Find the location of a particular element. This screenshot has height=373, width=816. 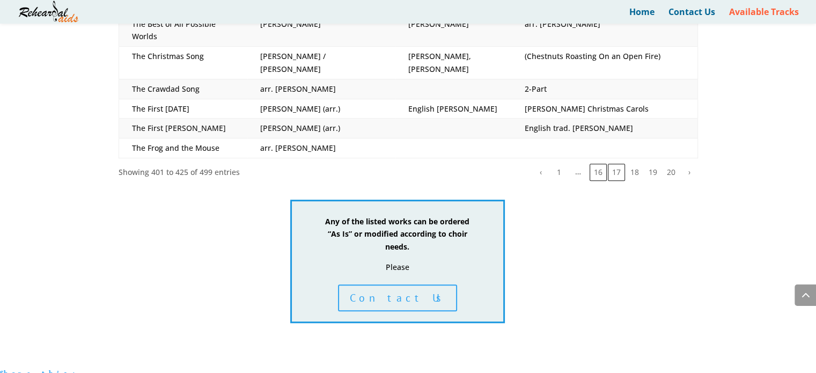

nav: pagination is located at coordinates (615, 172).